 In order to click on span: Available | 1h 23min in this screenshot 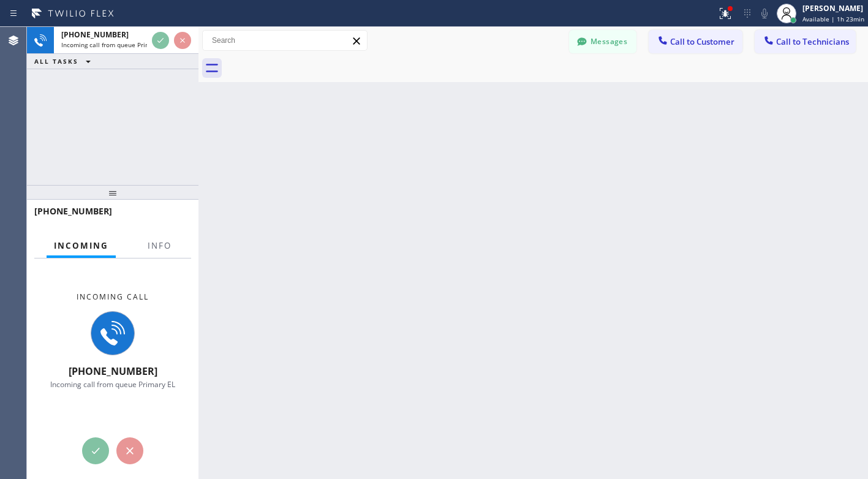, I will do `click(833, 19)`.